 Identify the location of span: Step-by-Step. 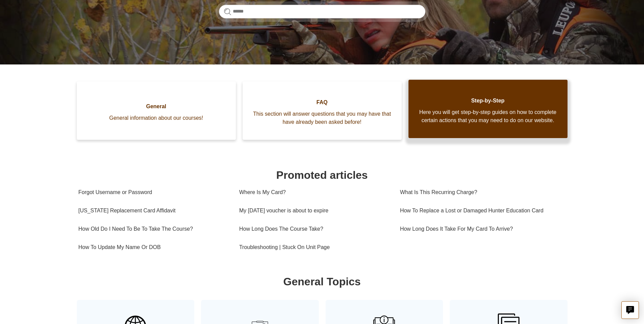
(488, 101).